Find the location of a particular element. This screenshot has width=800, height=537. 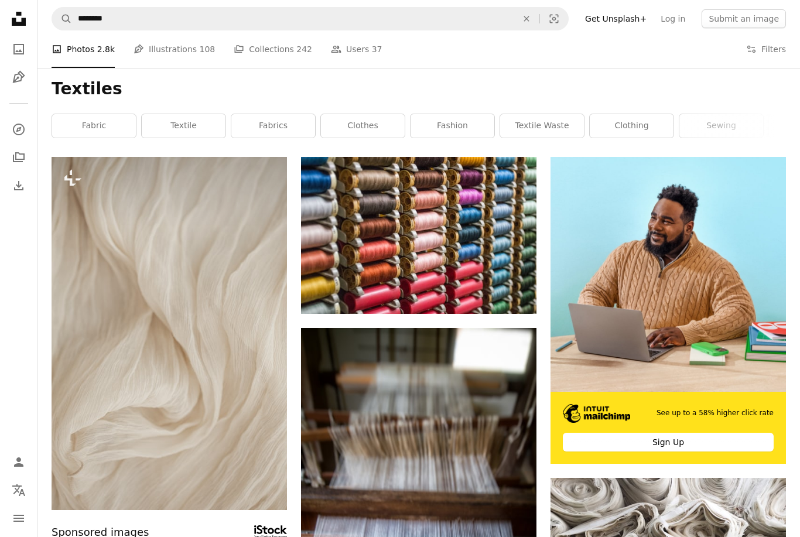

button: Filters is located at coordinates (766, 49).